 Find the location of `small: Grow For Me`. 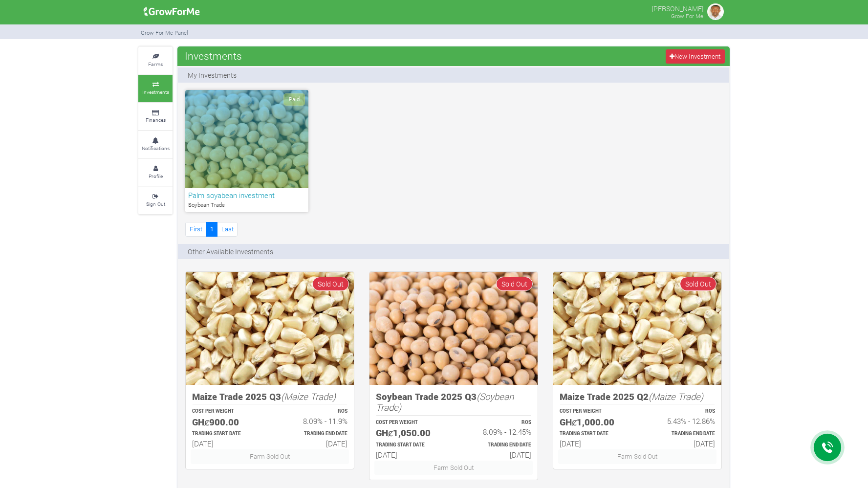

small: Grow For Me is located at coordinates (687, 16).